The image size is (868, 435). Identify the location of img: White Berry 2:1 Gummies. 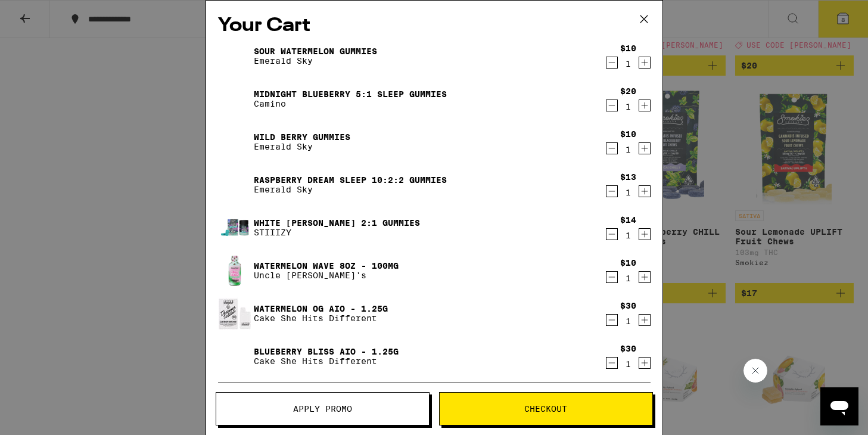
(235, 228).